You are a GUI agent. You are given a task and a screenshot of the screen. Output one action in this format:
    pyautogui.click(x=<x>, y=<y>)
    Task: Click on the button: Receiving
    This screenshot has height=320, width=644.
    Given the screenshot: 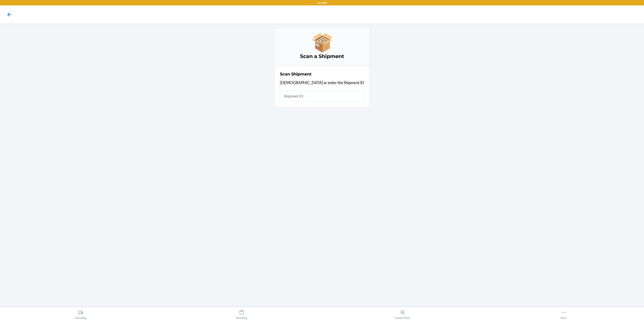 What is the action you would take?
    pyautogui.click(x=241, y=313)
    